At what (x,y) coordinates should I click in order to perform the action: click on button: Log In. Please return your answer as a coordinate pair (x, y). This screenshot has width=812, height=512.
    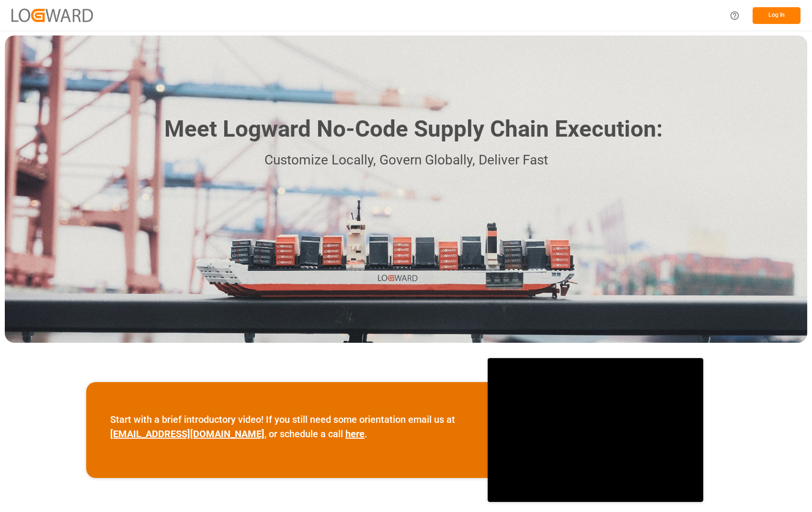
    Looking at the image, I should click on (777, 15).